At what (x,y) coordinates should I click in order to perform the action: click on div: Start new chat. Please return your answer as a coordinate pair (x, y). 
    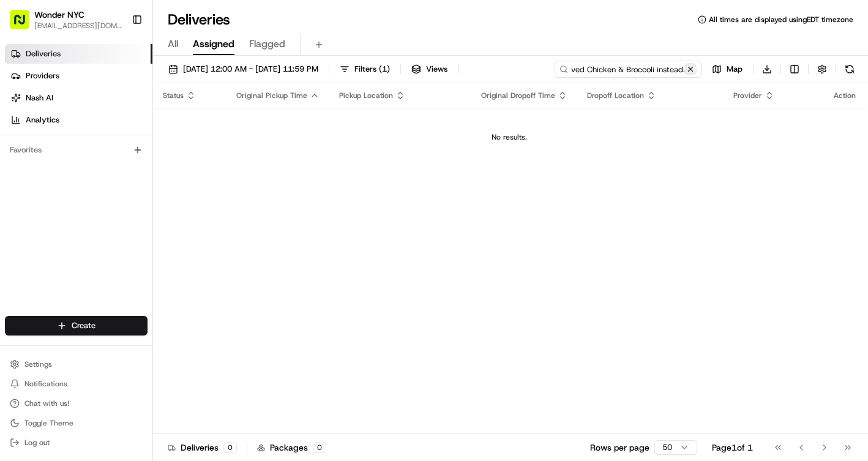
    Looking at the image, I should click on (128, 123).